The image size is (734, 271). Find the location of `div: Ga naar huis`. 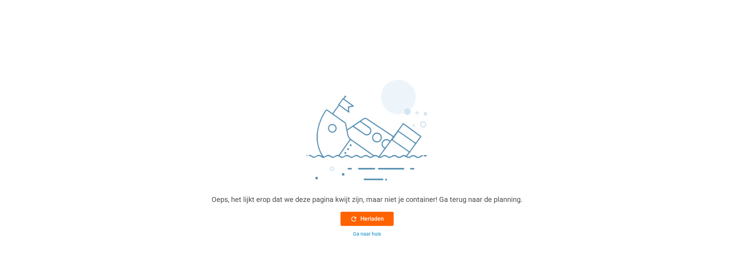

div: Ga naar huis is located at coordinates (367, 234).